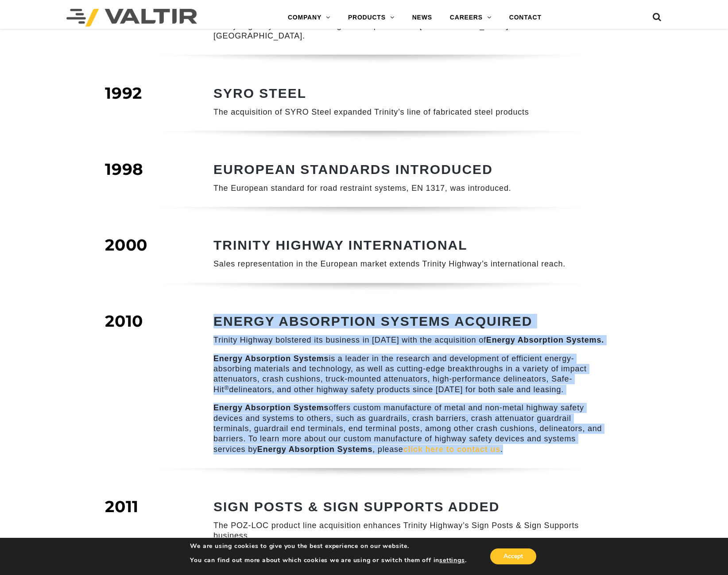 The image size is (728, 575). Describe the element at coordinates (452, 449) in the screenshot. I see `a: click here to contact us` at that location.